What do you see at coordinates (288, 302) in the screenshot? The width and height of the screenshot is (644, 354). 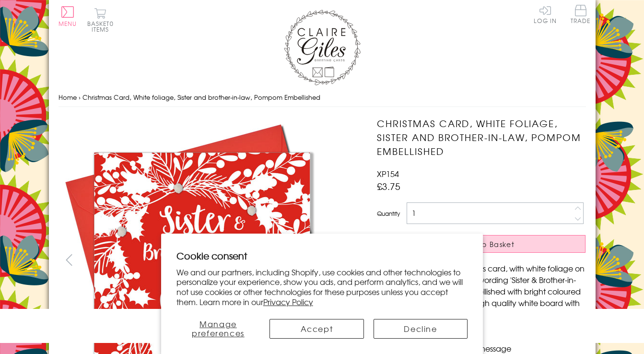 I see `a: Privacy Policy` at bounding box center [288, 302].